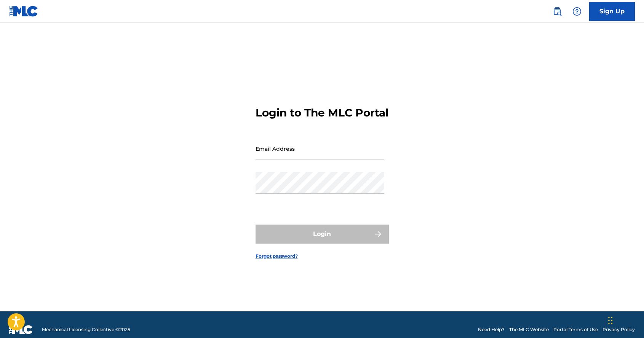 The height and width of the screenshot is (338, 644). I want to click on h3: Login to The MLC Portal, so click(322, 113).